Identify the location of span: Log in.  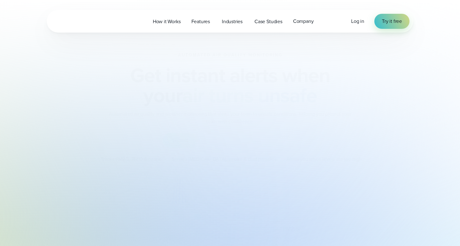
(358, 21).